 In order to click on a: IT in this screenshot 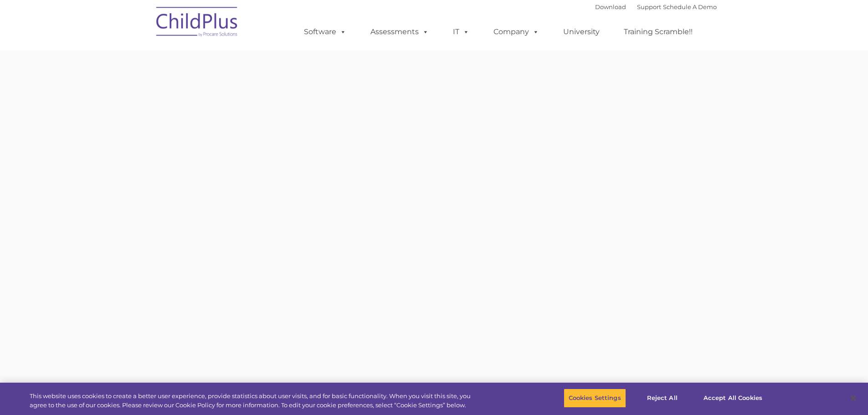, I will do `click(461, 32)`.